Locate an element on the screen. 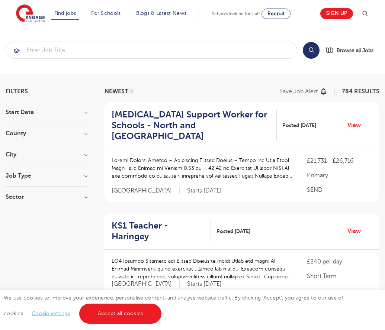 The height and width of the screenshot is (330, 385). p: £21,731 - £26,716 is located at coordinates (339, 161).